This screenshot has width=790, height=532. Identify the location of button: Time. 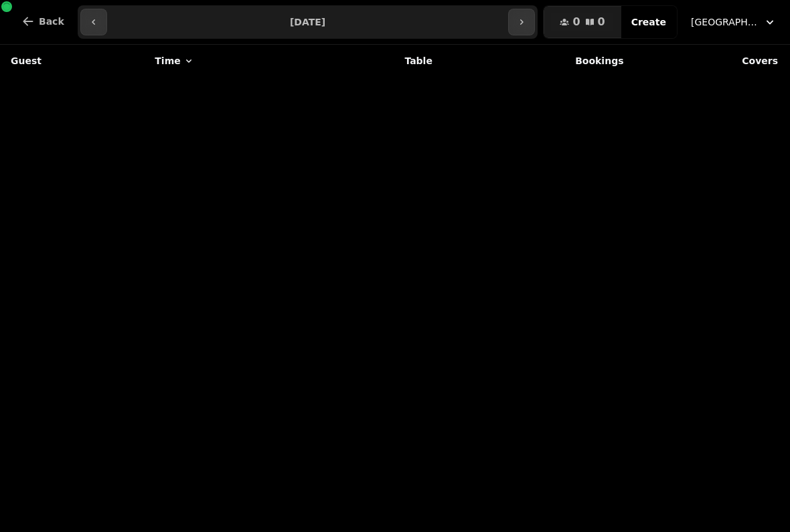
(174, 61).